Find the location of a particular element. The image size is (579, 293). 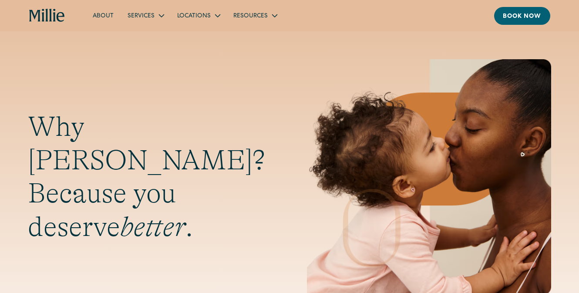

a: About is located at coordinates (103, 15).